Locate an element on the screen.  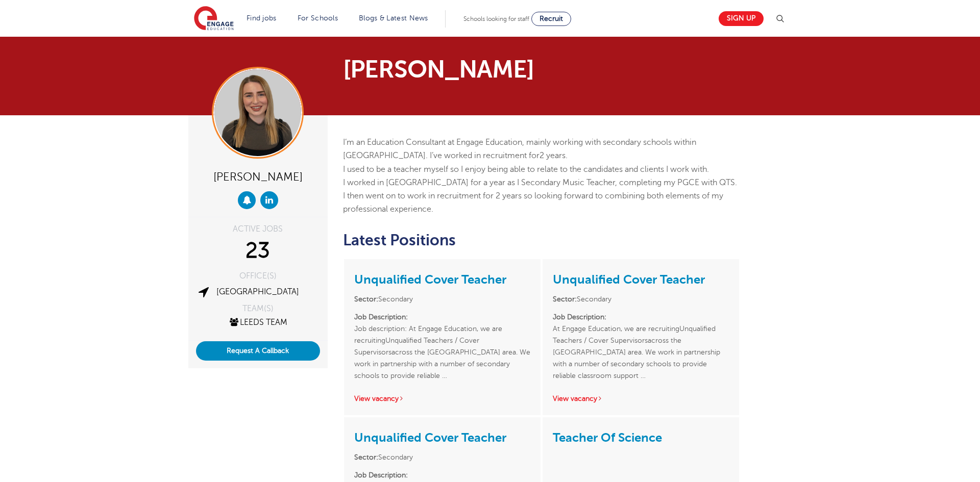
div: 23 is located at coordinates (258, 251).